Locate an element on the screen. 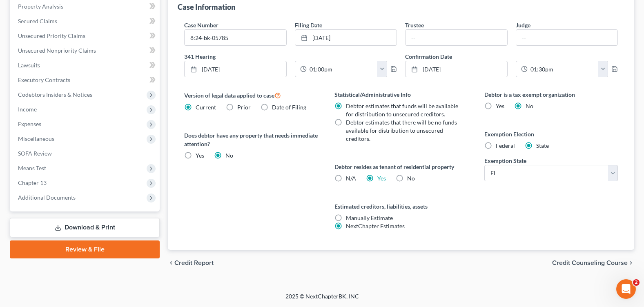 This screenshot has height=307, width=644. span: N/A is located at coordinates (351, 178).